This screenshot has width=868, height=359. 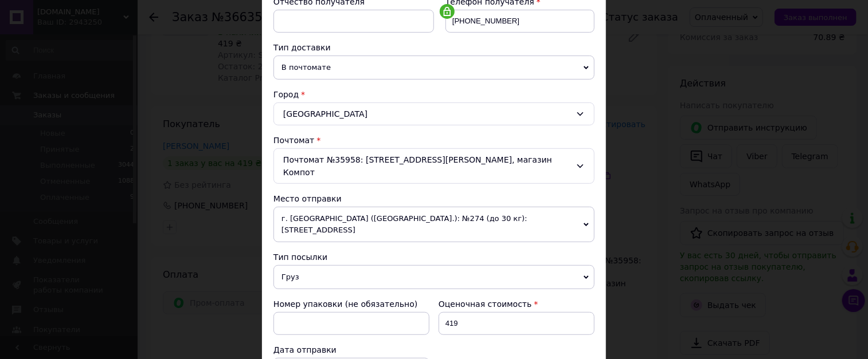 I want to click on div: Дата отправки, so click(x=352, y=350).